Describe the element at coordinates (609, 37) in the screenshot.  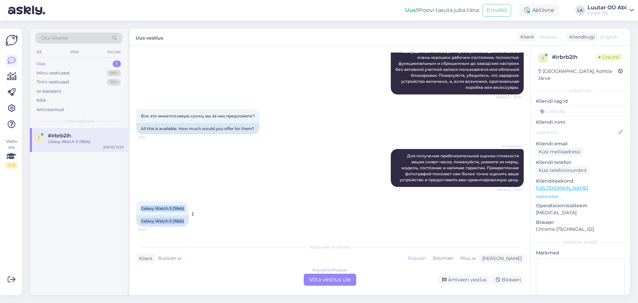
I see `span: English` at that location.